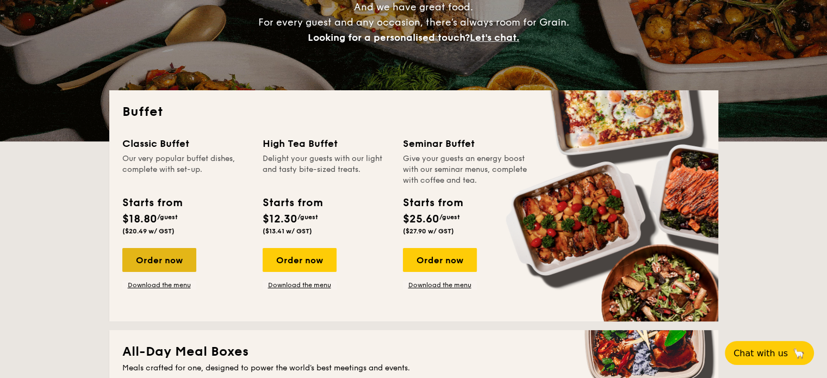 This screenshot has width=827, height=378. Describe the element at coordinates (414, 112) in the screenshot. I see `h2: Buffet` at that location.